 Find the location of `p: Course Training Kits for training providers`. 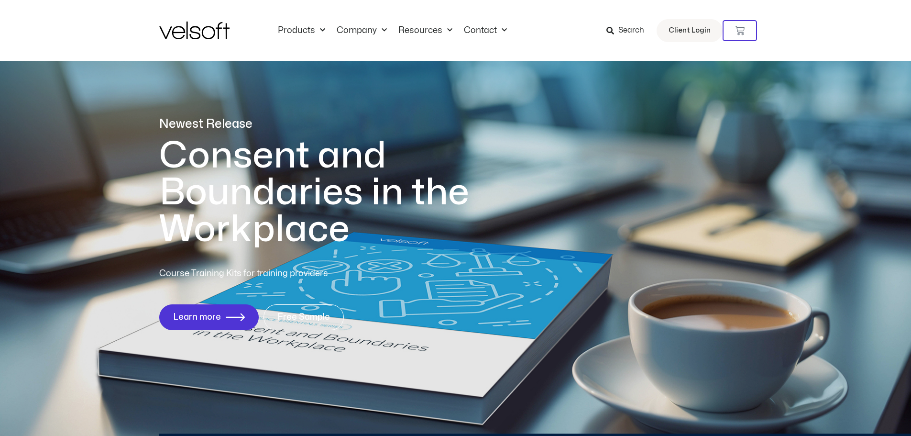

p: Course Training Kits for training providers is located at coordinates (278, 274).